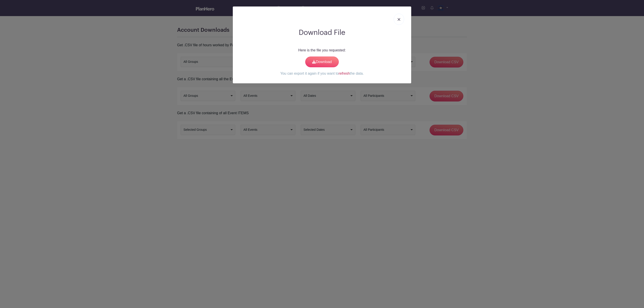  I want to click on a: Download, so click(322, 62).